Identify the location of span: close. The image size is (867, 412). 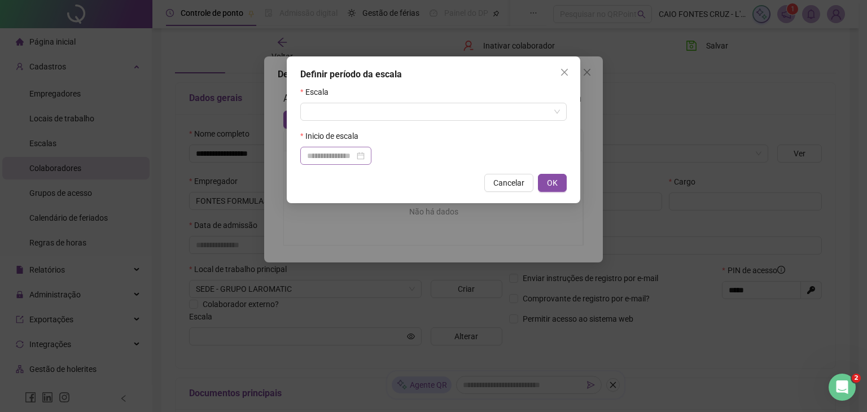
(565, 72).